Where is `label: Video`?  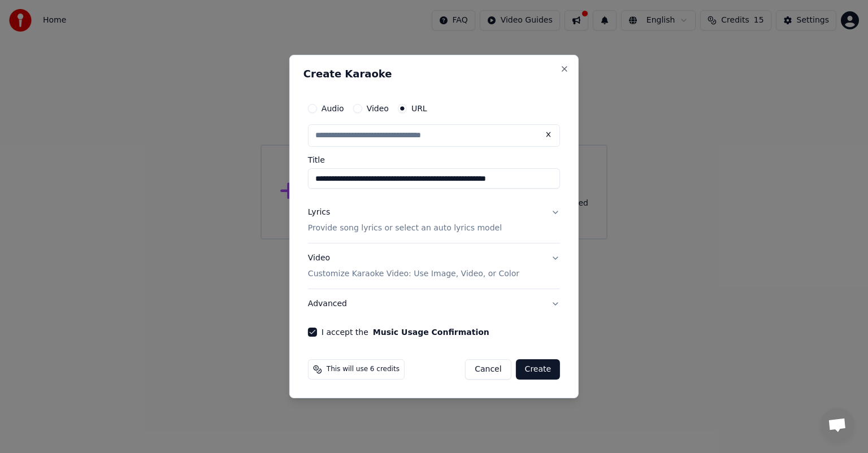 label: Video is located at coordinates (378, 108).